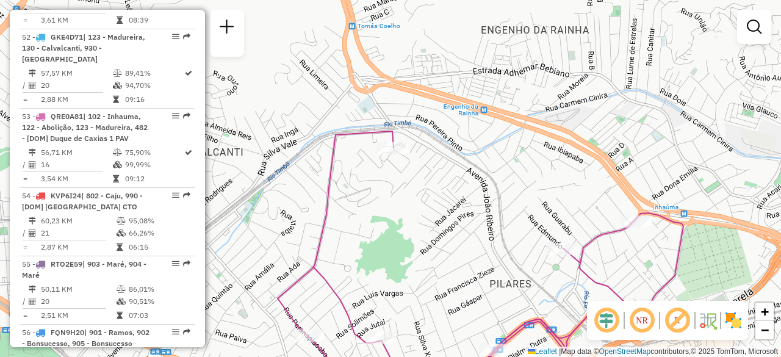 This screenshot has height=357, width=781. I want to click on span: KVP6I24, so click(66, 195).